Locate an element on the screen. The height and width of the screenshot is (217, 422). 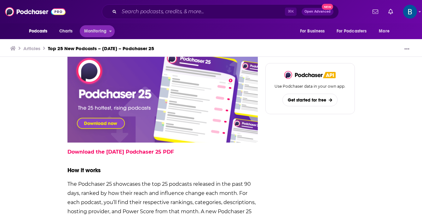
span: New is located at coordinates (327, 7).